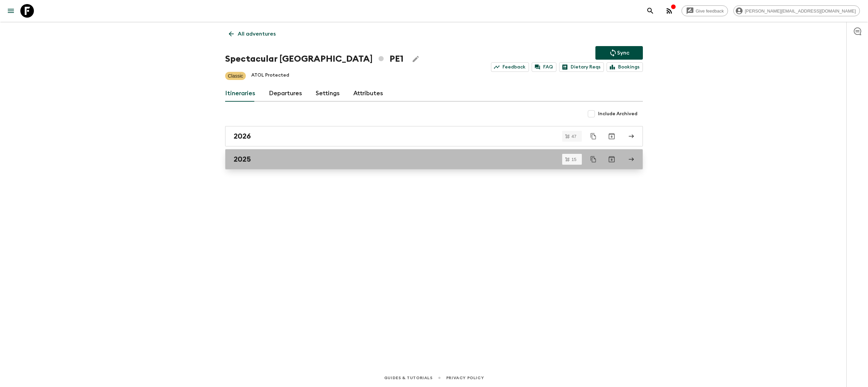 Image resolution: width=868 pixels, height=387 pixels. Describe the element at coordinates (240, 93) in the screenshot. I see `a: Itineraries` at that location.